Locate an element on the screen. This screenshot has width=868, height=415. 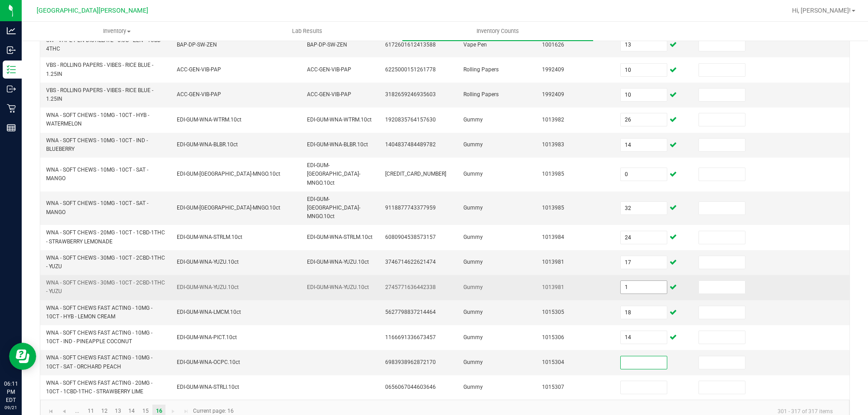
inline-svg: Reports is located at coordinates (11, 128).